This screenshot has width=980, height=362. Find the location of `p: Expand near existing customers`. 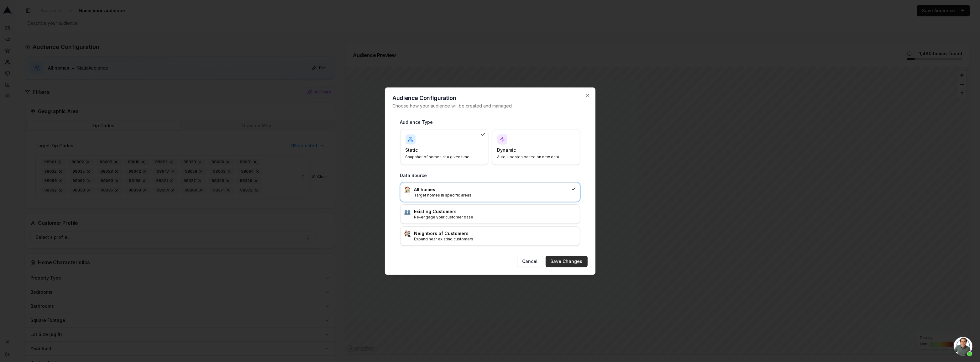

p: Expand near existing customers is located at coordinates (495, 239).